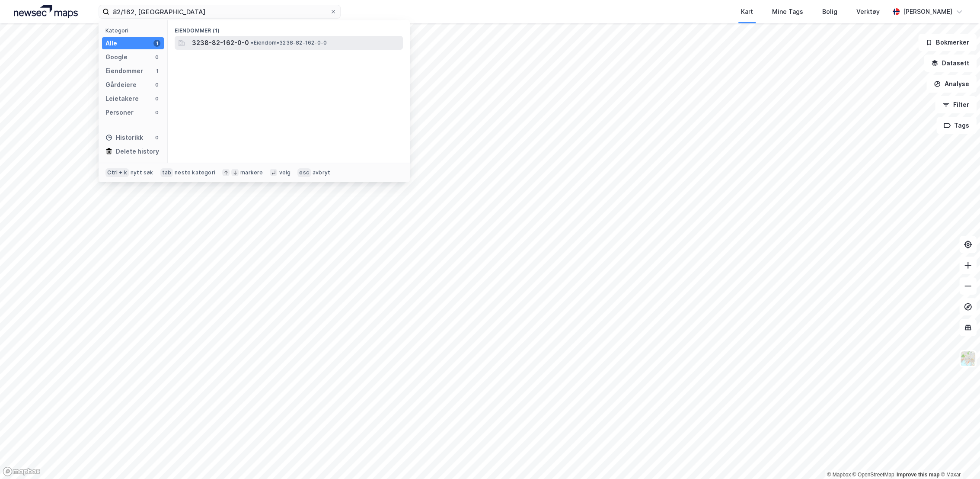 This screenshot has height=479, width=980. What do you see at coordinates (289, 43) in the screenshot?
I see `span: Eiendom • 3238-82-162-0-0` at bounding box center [289, 43].